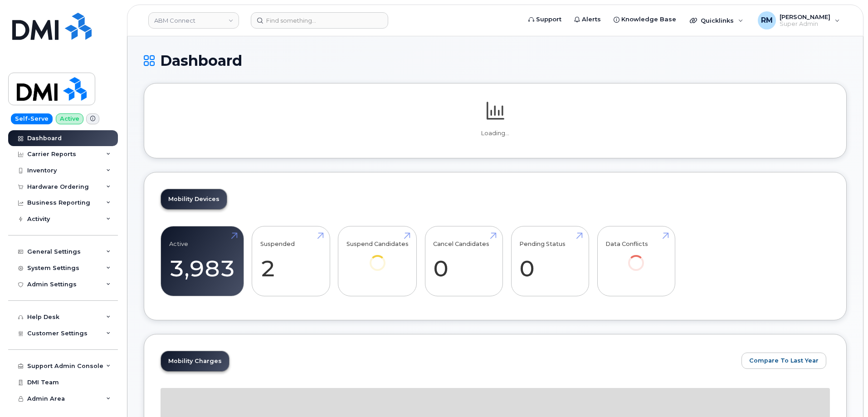 The width and height of the screenshot is (868, 417). Describe the element at coordinates (495, 60) in the screenshot. I see `h1: Dashboard` at that location.